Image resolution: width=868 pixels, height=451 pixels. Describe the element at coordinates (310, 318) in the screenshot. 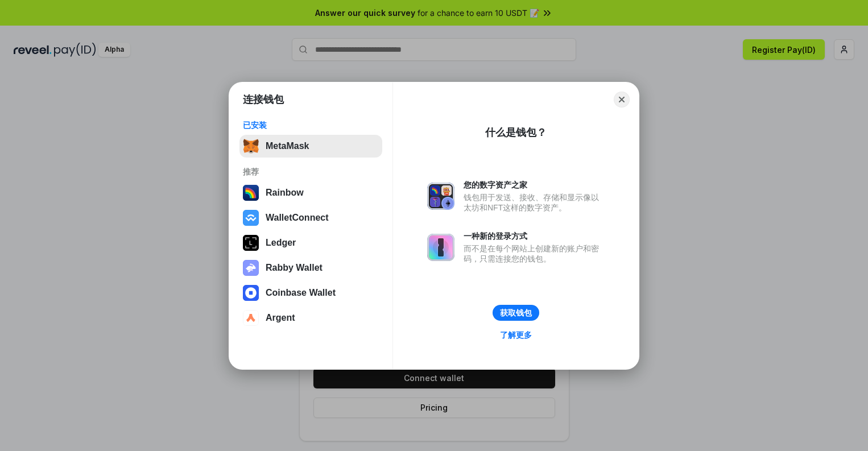

I see `button: Argent` at that location.